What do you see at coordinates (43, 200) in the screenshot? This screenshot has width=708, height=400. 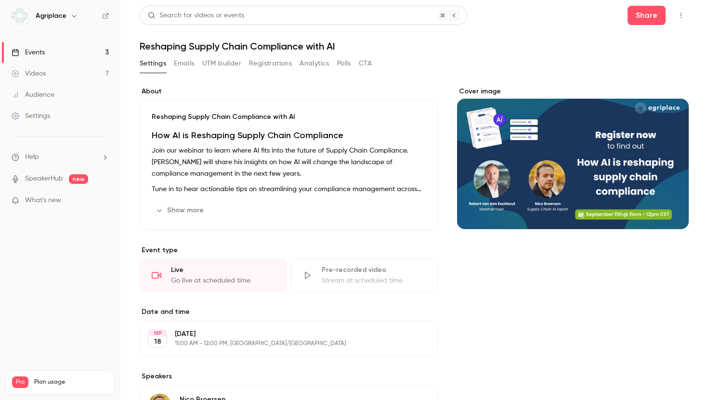 I see `span: What's new` at bounding box center [43, 200].